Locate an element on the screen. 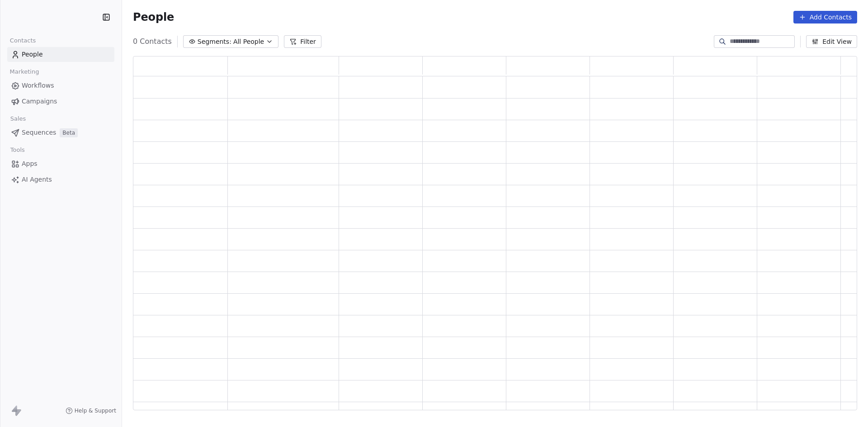  span: Marketing is located at coordinates (24, 72).